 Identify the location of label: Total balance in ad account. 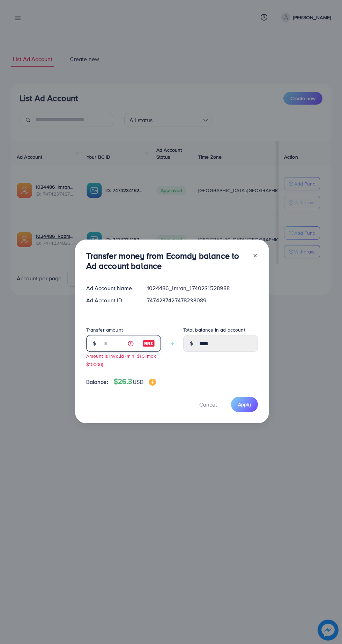
(214, 330).